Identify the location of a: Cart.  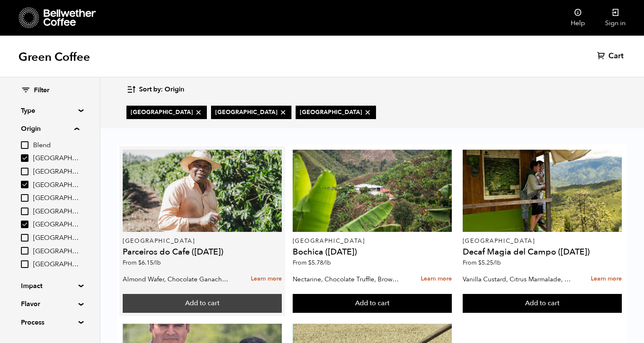
(611, 56).